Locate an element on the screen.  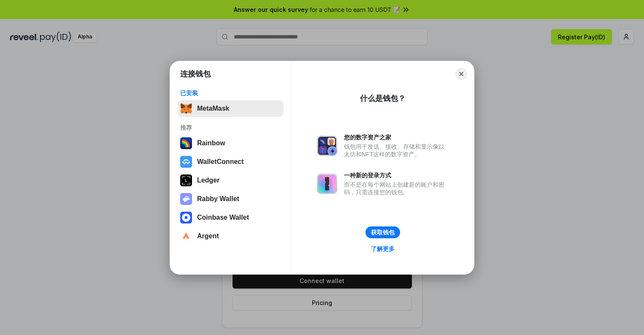
div: 而不是在每个网站上创建新的账户和密码，只需连接您的钱包。 is located at coordinates (396, 188).